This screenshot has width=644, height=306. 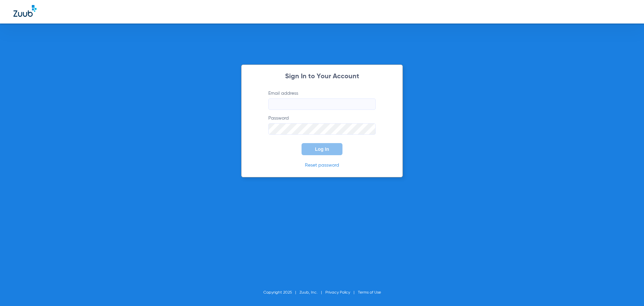 I want to click on input: Password, so click(x=322, y=129).